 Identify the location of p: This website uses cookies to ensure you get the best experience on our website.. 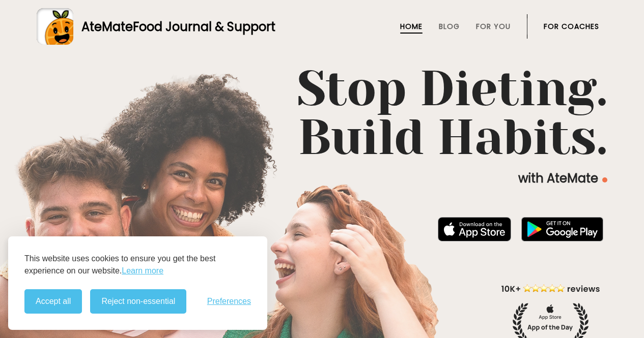
(137, 265).